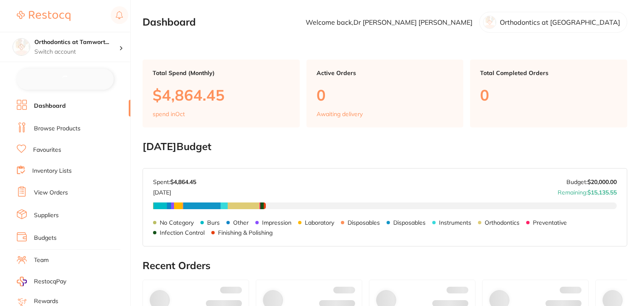 Image resolution: width=644 pixels, height=306 pixels. I want to click on a: Restocq Logo, so click(44, 16).